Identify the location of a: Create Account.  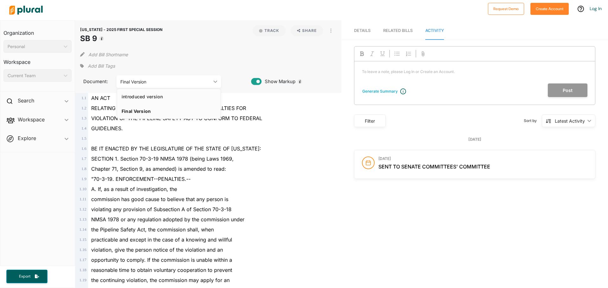
(549, 8).